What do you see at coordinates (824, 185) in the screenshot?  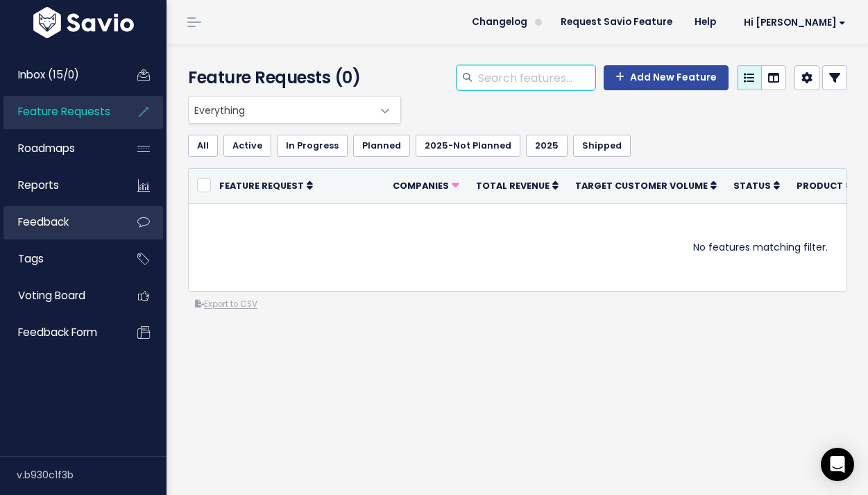 I see `a: Product` at bounding box center [824, 185].